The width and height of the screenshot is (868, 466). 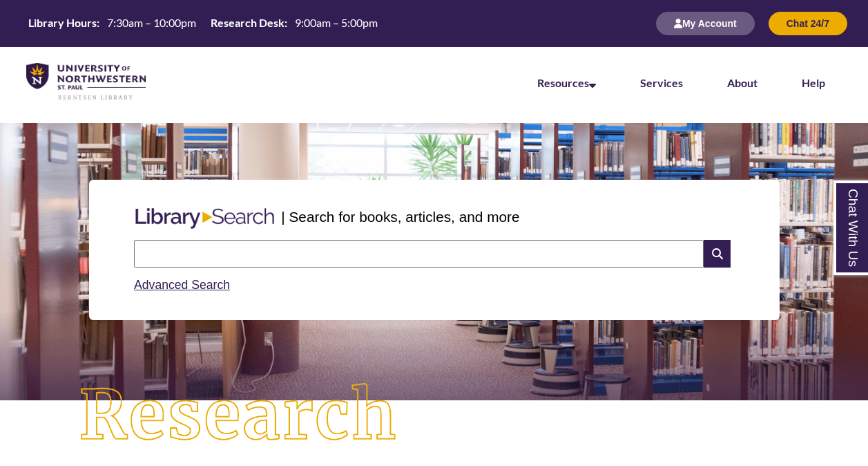 I want to click on i: Search, so click(x=716, y=254).